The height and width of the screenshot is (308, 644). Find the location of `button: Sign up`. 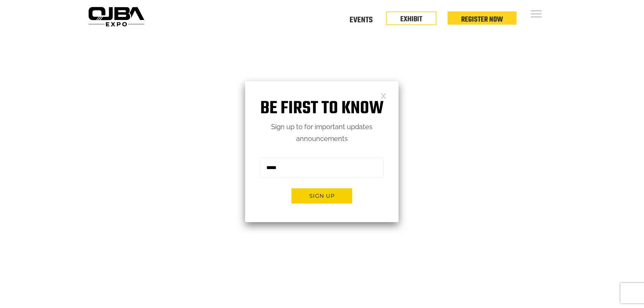

button: Sign up is located at coordinates (322, 196).